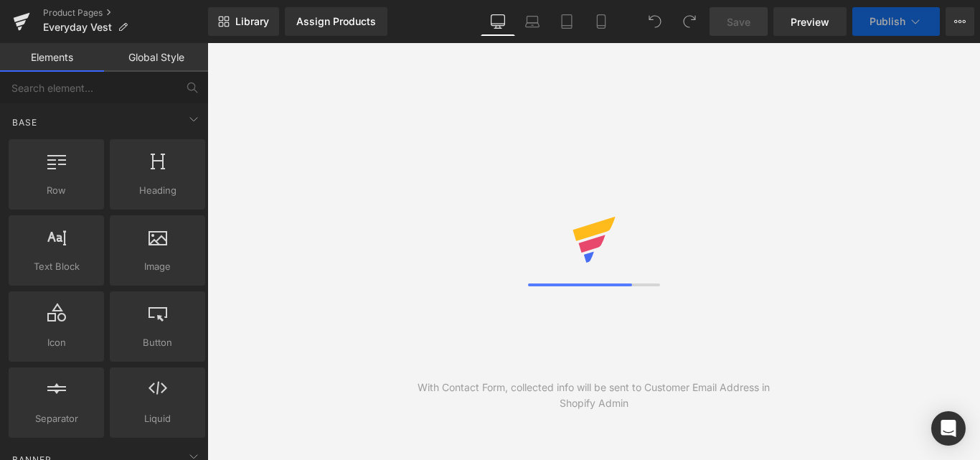 The image size is (980, 460). What do you see at coordinates (498, 21) in the screenshot?
I see `a: Desktop` at bounding box center [498, 21].